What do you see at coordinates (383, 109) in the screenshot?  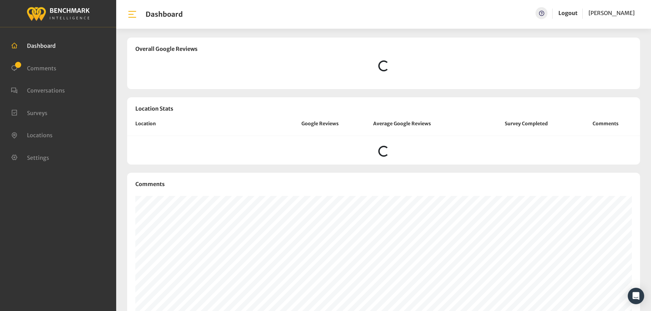 I see `h3: Location Stats` at bounding box center [383, 109].